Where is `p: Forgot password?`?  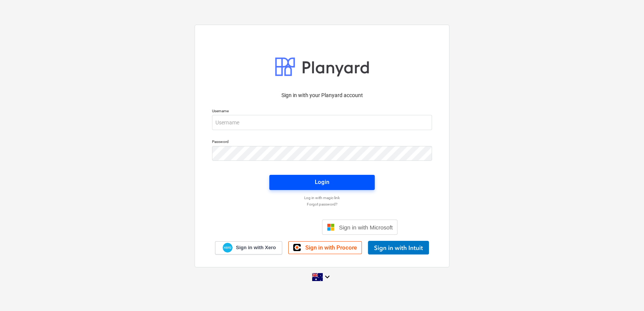 p: Forgot password? is located at coordinates (322, 204).